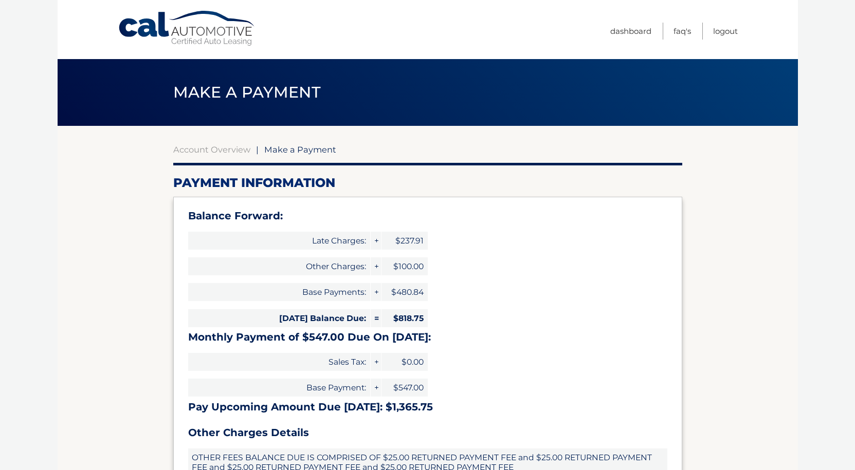 The width and height of the screenshot is (855, 470). I want to click on a: Account Overview, so click(212, 150).